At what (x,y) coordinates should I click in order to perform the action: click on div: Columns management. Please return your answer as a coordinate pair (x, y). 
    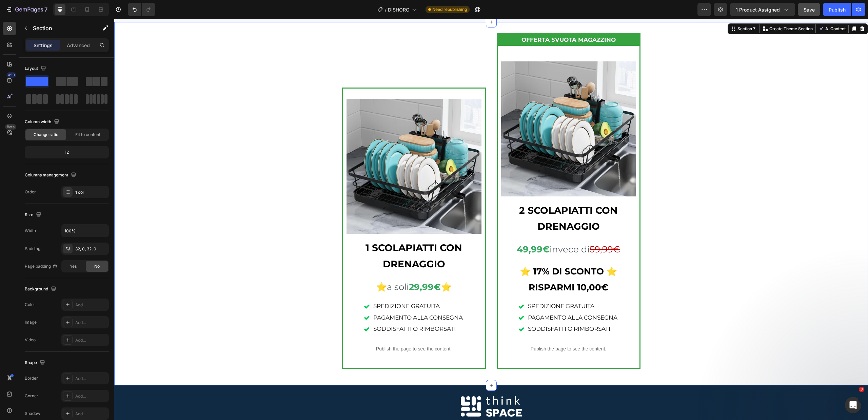
    Looking at the image, I should click on (51, 175).